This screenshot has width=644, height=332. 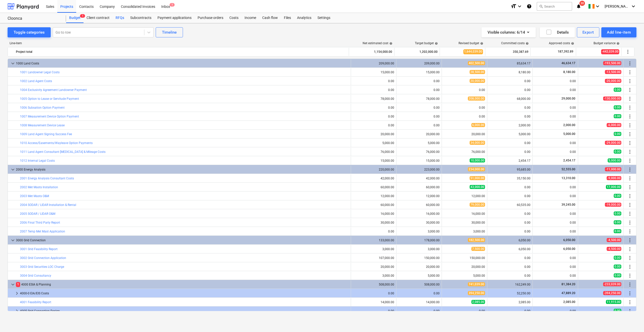 I want to click on span: 234,000.00, so click(x=477, y=169).